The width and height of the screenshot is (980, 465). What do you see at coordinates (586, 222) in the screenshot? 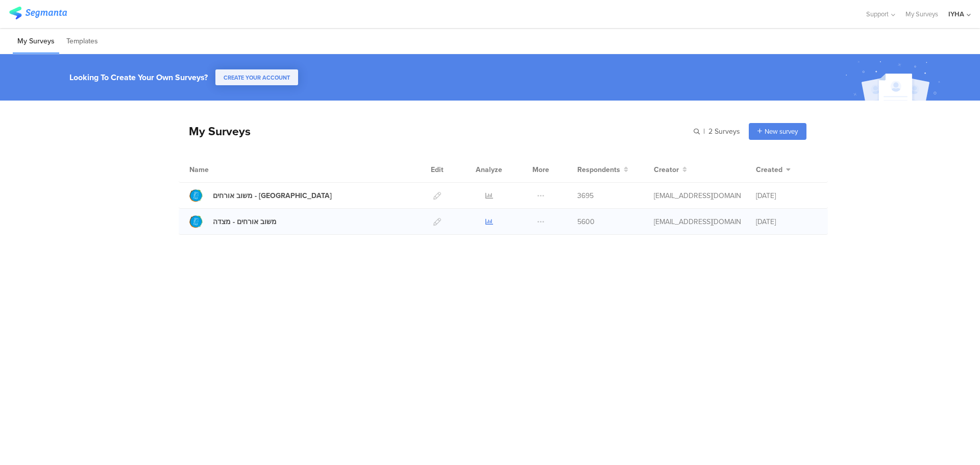
I see `span: 5600` at bounding box center [586, 222].